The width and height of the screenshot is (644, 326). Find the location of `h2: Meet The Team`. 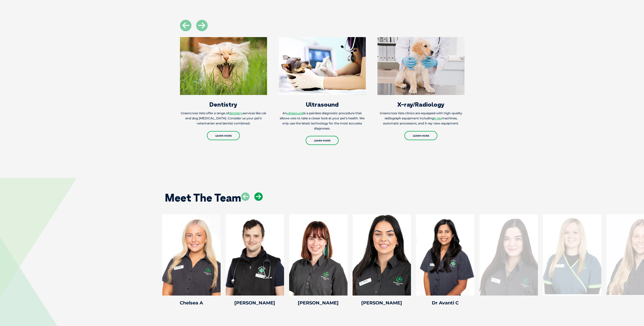

h2: Meet The Team is located at coordinates (203, 198).